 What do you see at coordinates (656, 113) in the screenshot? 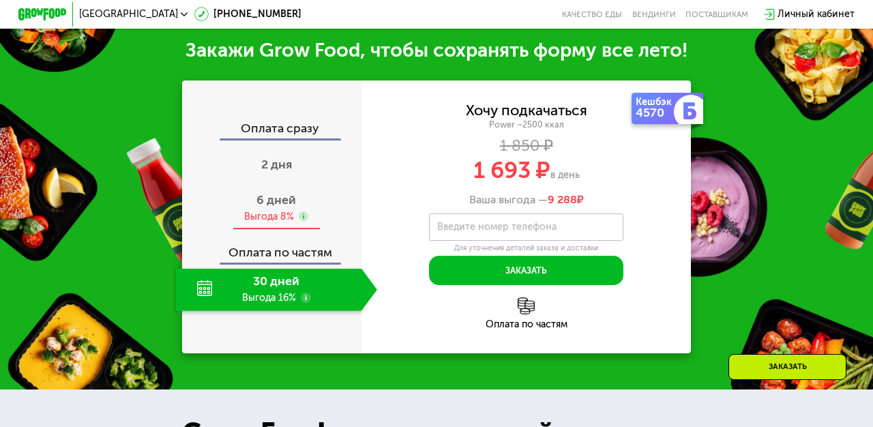
I see `div: 4570` at bounding box center [656, 113].